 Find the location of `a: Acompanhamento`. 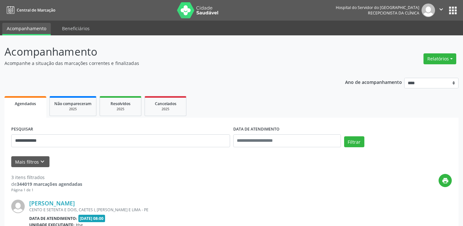

a: Acompanhamento is located at coordinates (26, 29).